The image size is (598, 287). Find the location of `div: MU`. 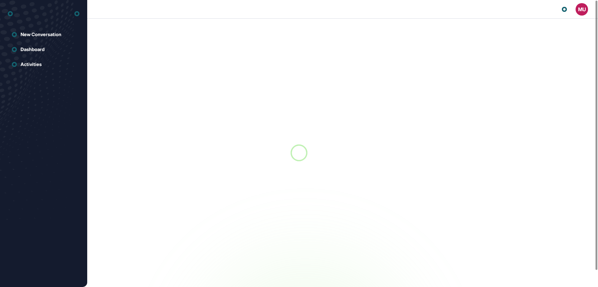

div: MU is located at coordinates (581, 9).